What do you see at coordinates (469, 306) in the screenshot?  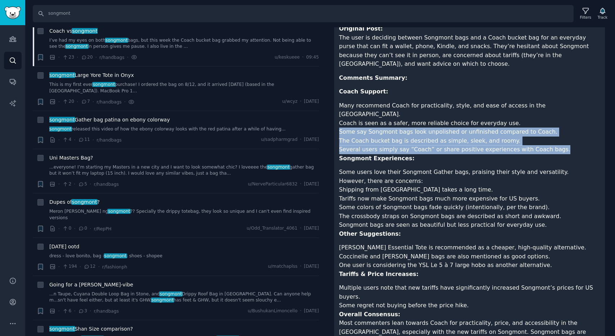 I see `li: Some regret not buying before the price hike.` at bounding box center [469, 306].